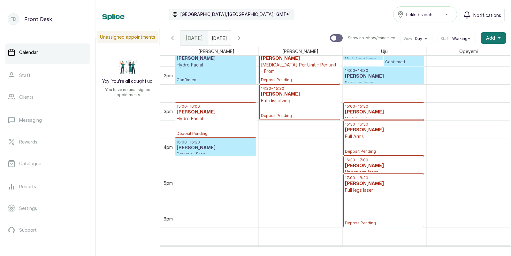 This screenshot has width=511, height=256. What do you see at coordinates (48, 120) in the screenshot?
I see `a: Messaging` at bounding box center [48, 120].